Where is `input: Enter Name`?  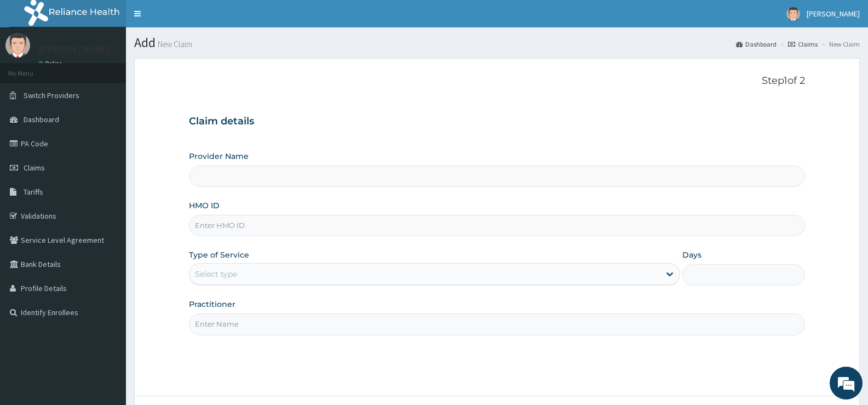 input: Enter Name is located at coordinates (497, 324).